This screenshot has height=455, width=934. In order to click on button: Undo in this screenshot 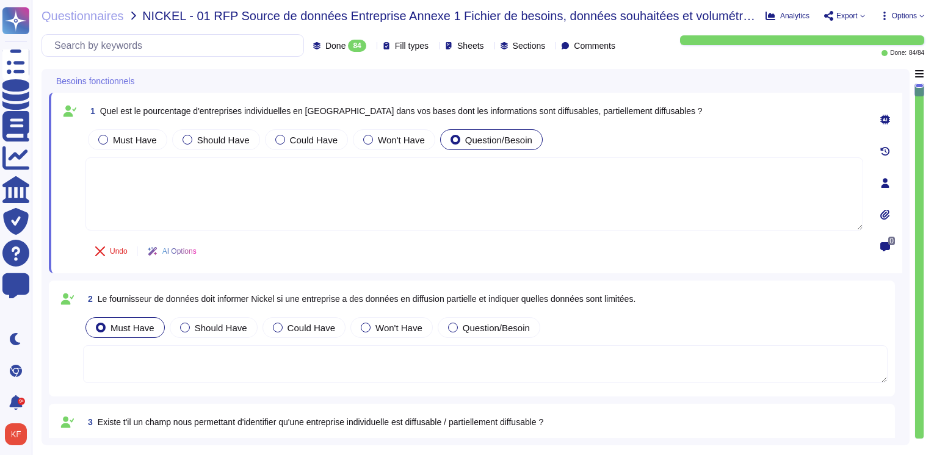, I will do `click(111, 252)`.